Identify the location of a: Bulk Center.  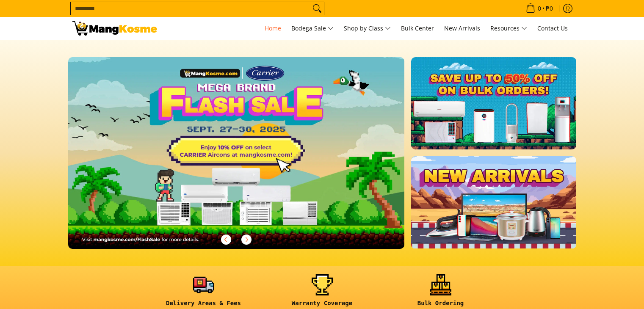
(418, 28).